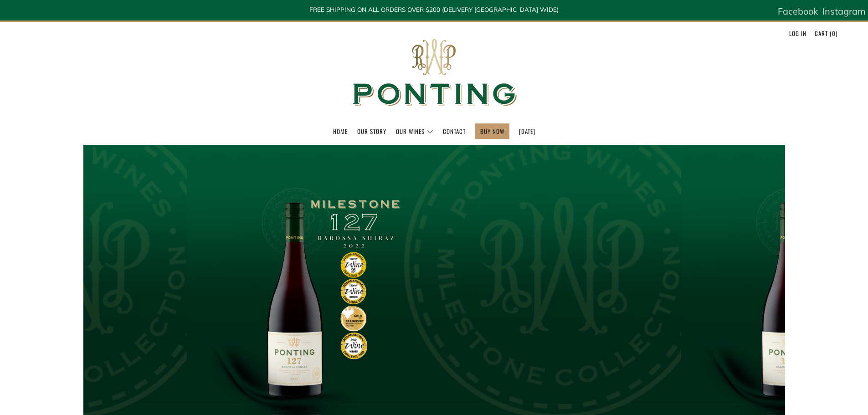 The width and height of the screenshot is (868, 415). What do you see at coordinates (844, 11) in the screenshot?
I see `span: Instagram` at bounding box center [844, 11].